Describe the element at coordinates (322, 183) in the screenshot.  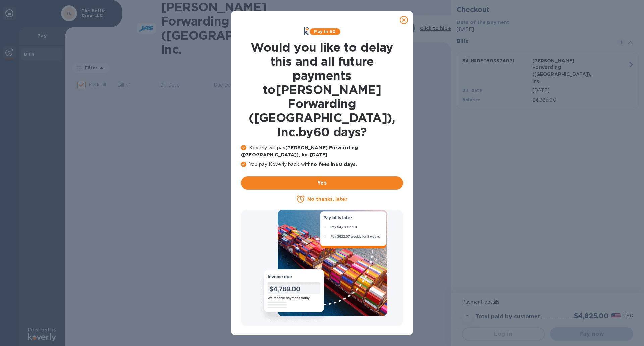
I see `span: Yes` at that location.